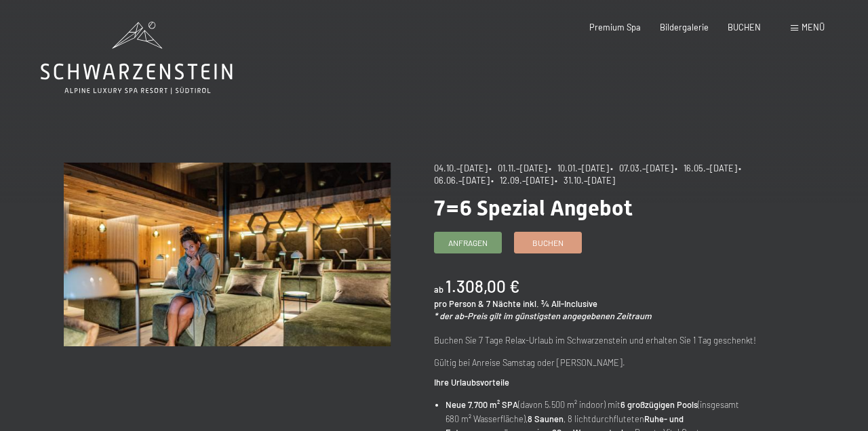  I want to click on span: Buchen, so click(548, 243).